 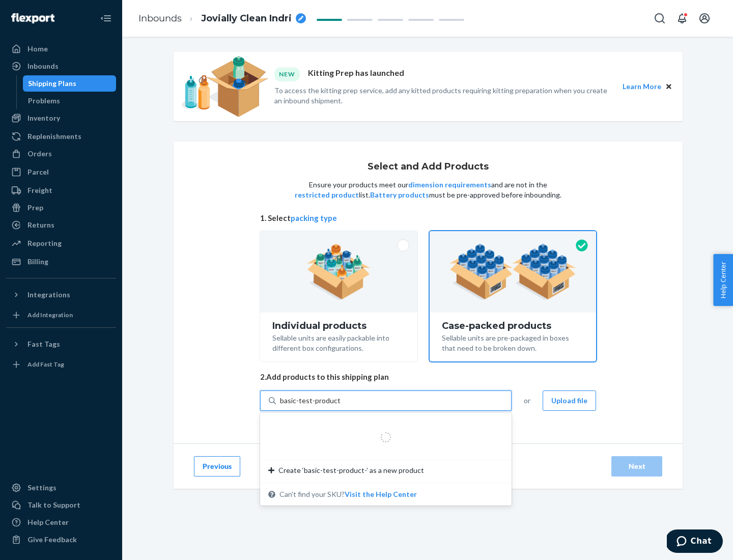 What do you see at coordinates (636, 467) in the screenshot?
I see `button: Next` at bounding box center [636, 467].